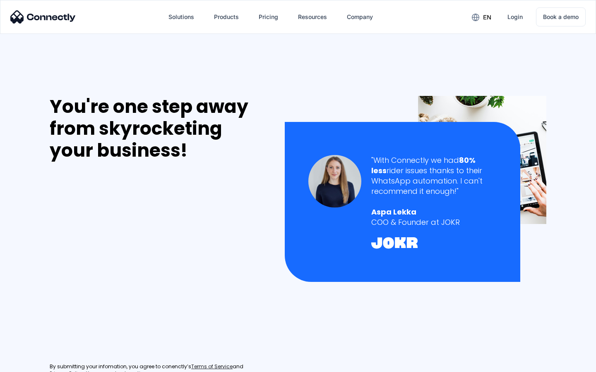 The image size is (596, 372). I want to click on a: Pricing, so click(268, 17).